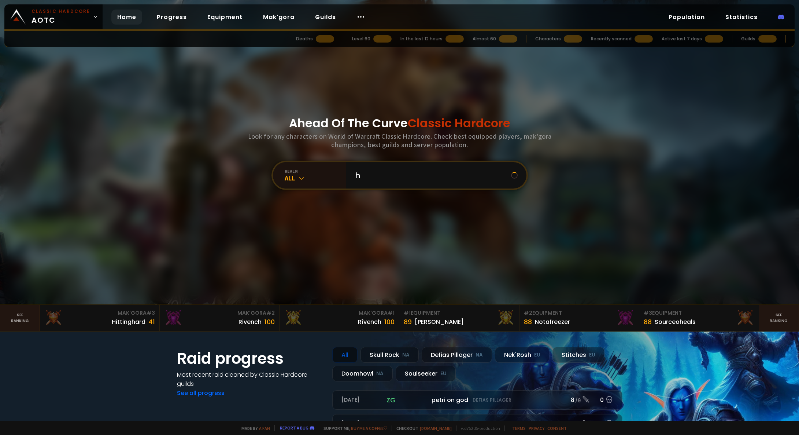  What do you see at coordinates (339, 318) in the screenshot?
I see `a: Mak'Gora#1Rîvench100` at bounding box center [339, 318].